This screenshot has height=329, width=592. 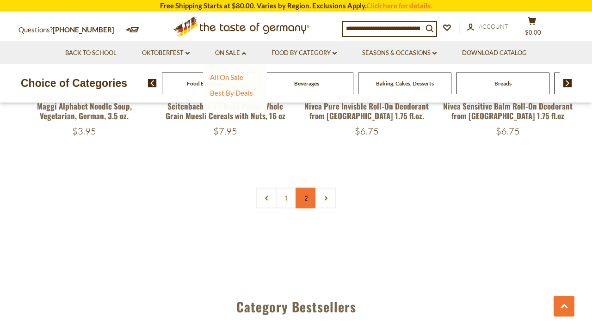 I want to click on span: Account, so click(x=494, y=26).